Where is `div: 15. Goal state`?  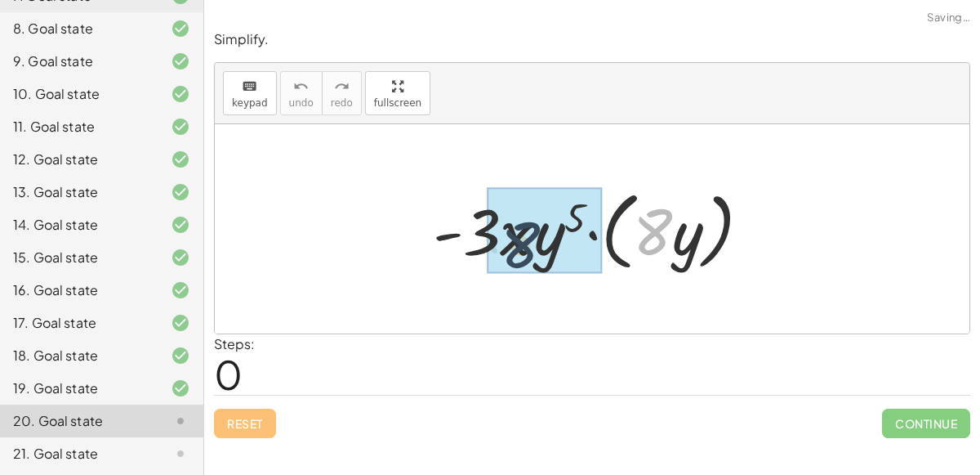
div: 15. Goal state is located at coordinates (78, 258).